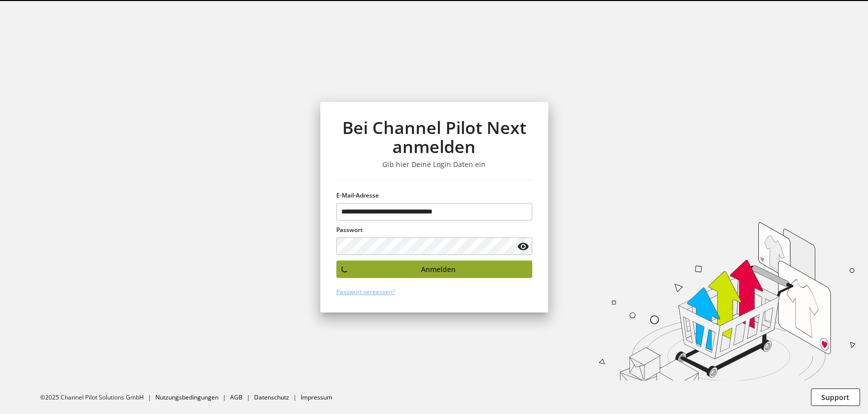  What do you see at coordinates (835, 397) in the screenshot?
I see `span: Support` at bounding box center [835, 397].